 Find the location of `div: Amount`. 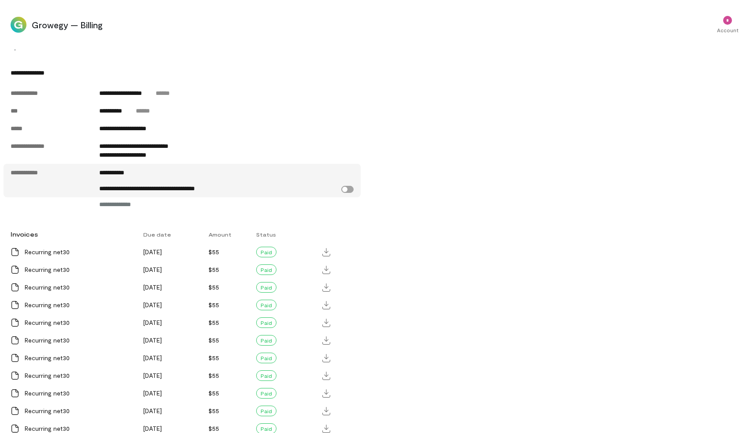

div: Amount is located at coordinates (227, 234).